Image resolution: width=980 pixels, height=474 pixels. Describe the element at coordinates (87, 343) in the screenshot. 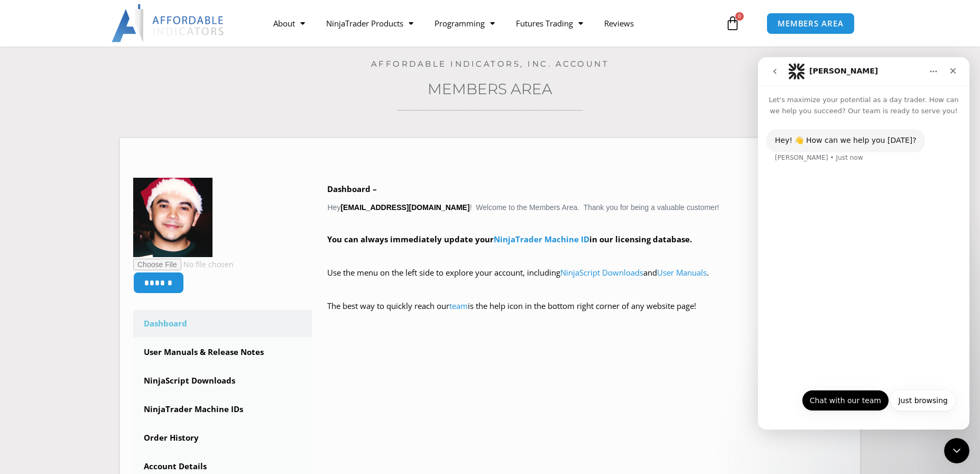

I see `button: Chat with our team` at that location.